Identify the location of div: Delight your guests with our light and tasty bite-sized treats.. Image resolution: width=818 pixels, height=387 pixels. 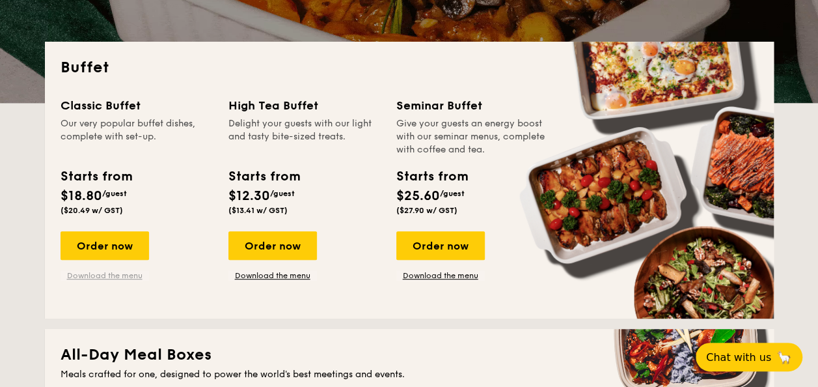
(305, 137).